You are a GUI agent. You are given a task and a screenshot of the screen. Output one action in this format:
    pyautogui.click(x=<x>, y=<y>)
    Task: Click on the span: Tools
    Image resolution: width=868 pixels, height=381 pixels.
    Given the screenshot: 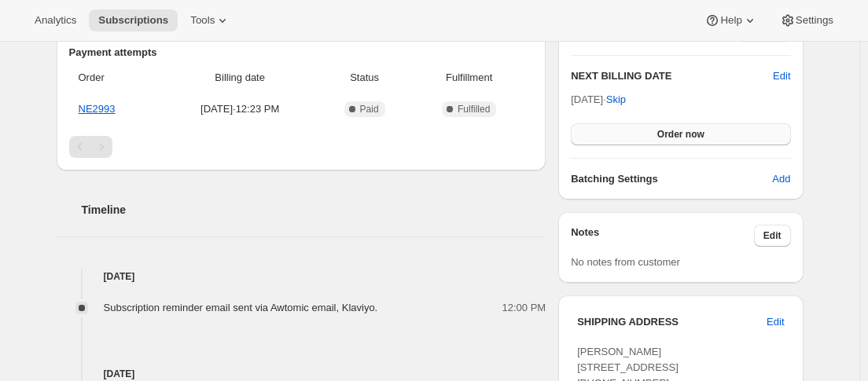 What is the action you would take?
    pyautogui.click(x=202, y=20)
    